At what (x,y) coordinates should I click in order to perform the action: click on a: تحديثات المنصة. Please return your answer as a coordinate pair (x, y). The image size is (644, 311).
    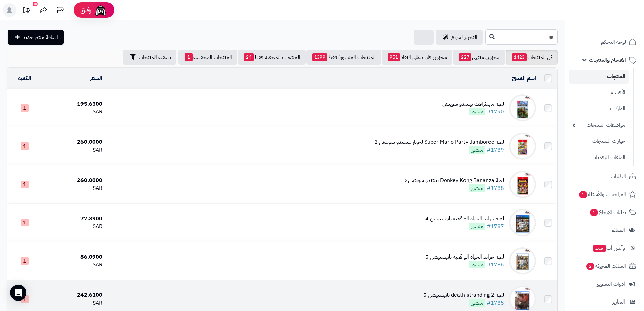
    Looking at the image, I should click on (26, 10).